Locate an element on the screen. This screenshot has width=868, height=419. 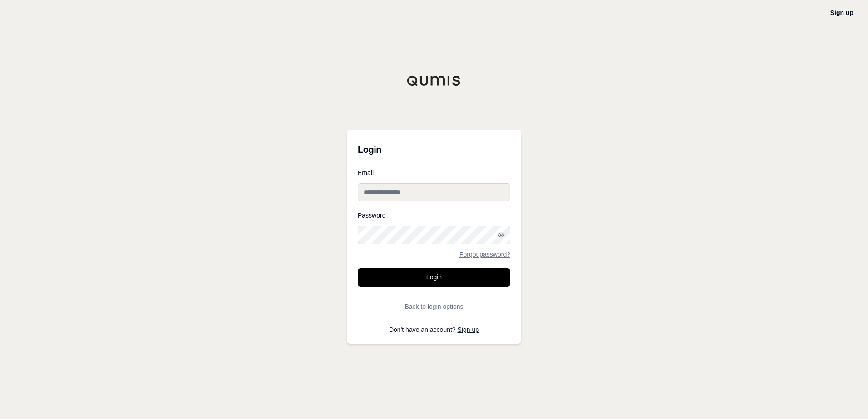
h3: Login is located at coordinates (434, 150).